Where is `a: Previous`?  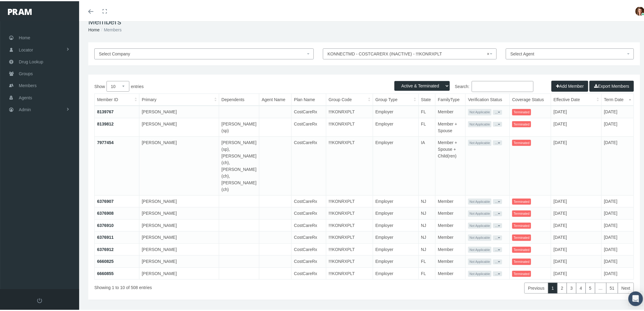
a: Previous is located at coordinates (536, 287).